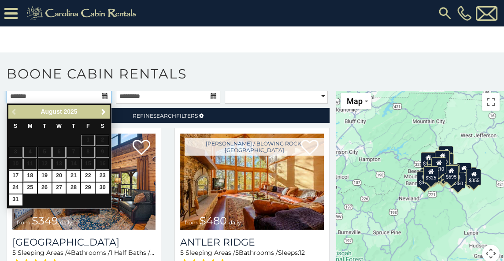 This screenshot has height=261, width=504. I want to click on a: 29, so click(88, 188).